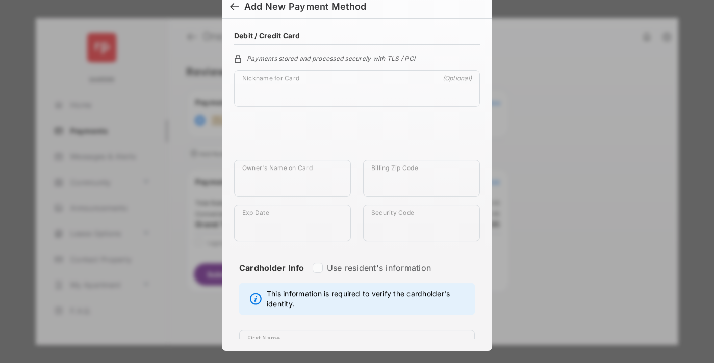  What do you see at coordinates (379, 268) in the screenshot?
I see `label: Use resident's information` at bounding box center [379, 268].